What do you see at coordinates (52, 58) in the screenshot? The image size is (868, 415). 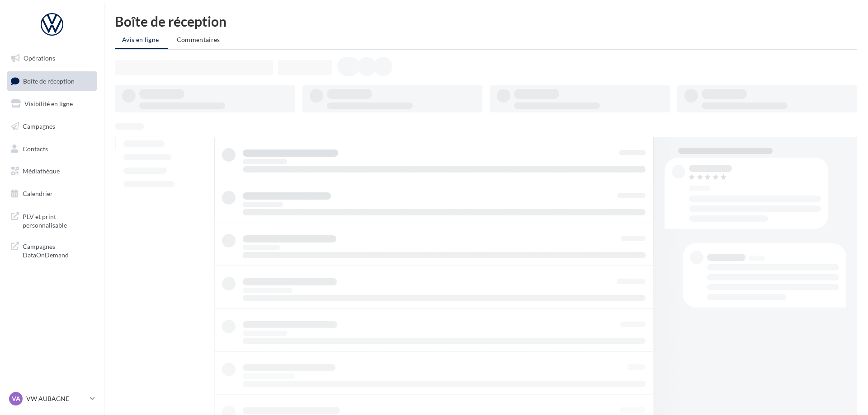 I see `a: Opérations` at bounding box center [52, 58].